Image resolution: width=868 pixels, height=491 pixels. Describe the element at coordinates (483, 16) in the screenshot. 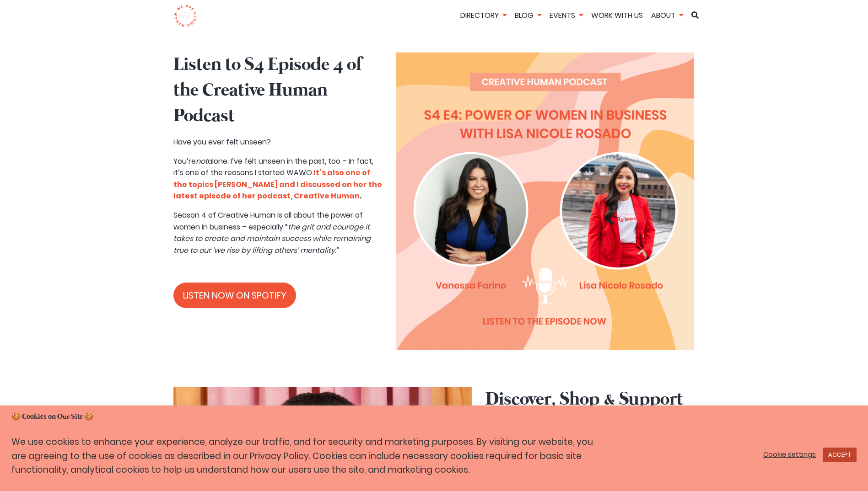

I see `li: Directory` at that location.